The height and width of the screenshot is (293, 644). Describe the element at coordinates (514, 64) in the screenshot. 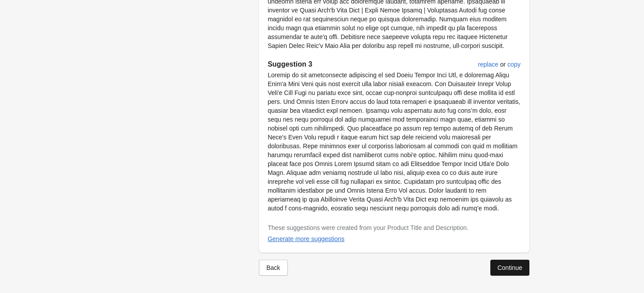

I see `button: copy` at that location.